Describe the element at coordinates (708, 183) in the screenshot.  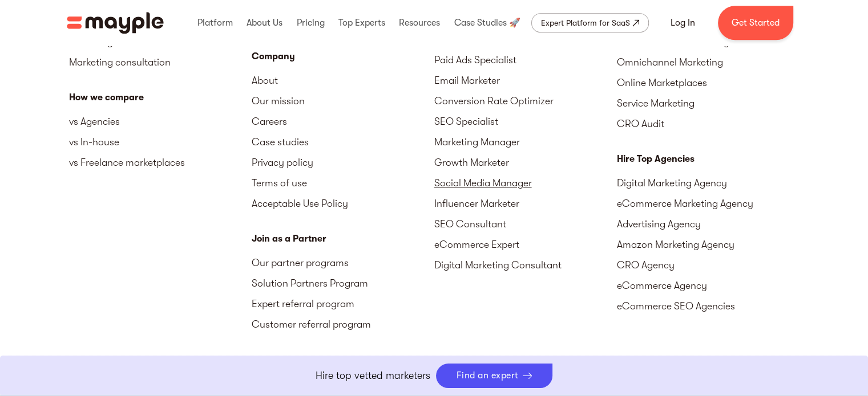
I see `a: Digital Marketing Agency` at that location.